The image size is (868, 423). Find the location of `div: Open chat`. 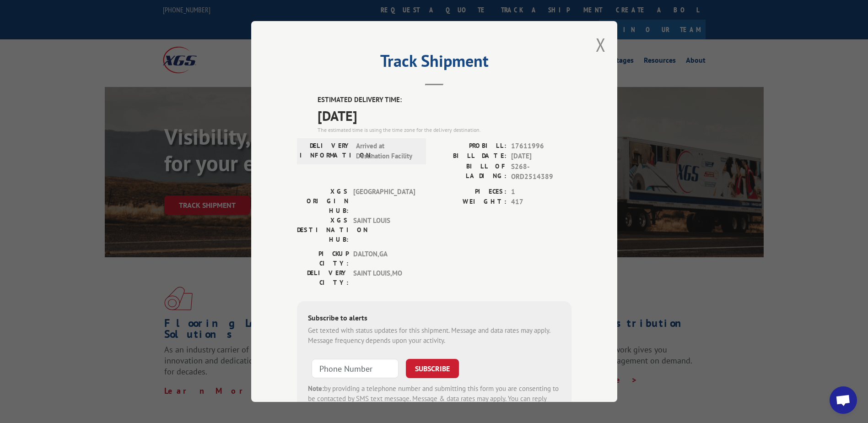

div: Open chat is located at coordinates (843, 400).